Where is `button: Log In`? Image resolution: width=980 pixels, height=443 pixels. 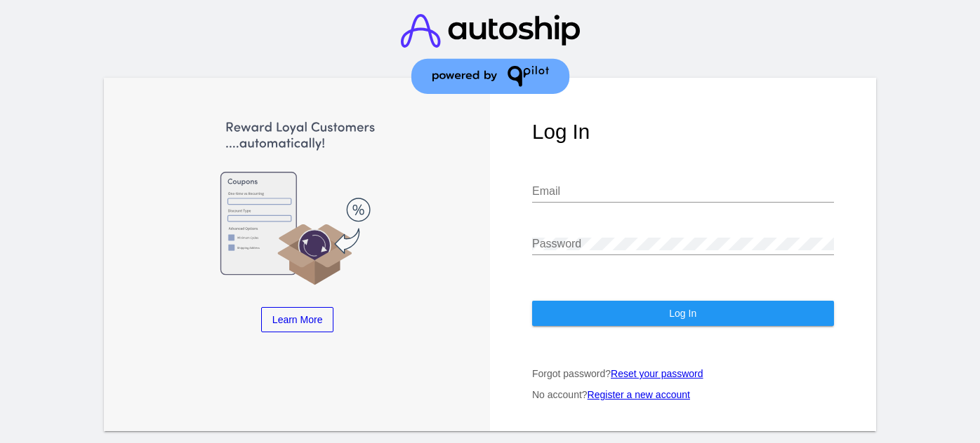
button: Log In is located at coordinates (683, 313).